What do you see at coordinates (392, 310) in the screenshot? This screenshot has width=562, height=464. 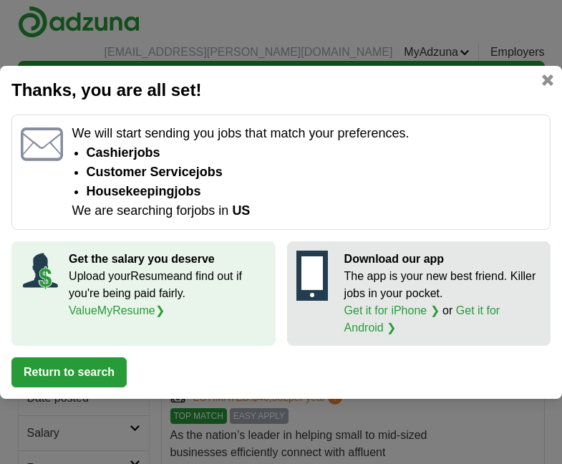 I see `a: Get it for iPhone ❯` at bounding box center [392, 310].